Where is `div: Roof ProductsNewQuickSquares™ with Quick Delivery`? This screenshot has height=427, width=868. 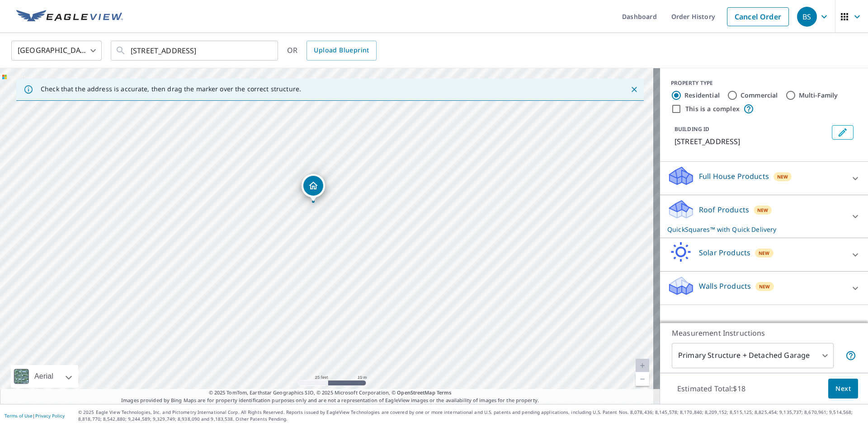 div: Roof ProductsNewQuickSquares™ with Quick Delivery is located at coordinates (764, 217).